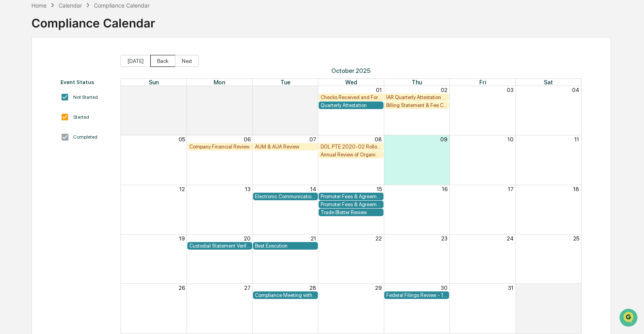 The width and height of the screenshot is (644, 334). I want to click on a: 🔎Data Lookup, so click(29, 119).